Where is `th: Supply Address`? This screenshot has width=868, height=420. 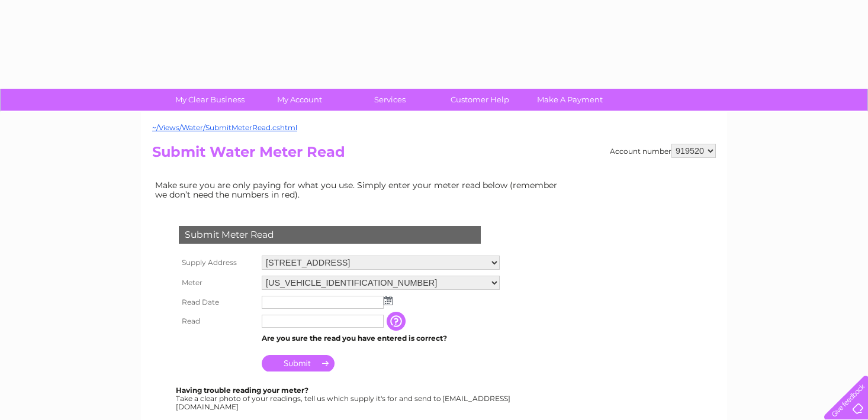
th: Supply Address is located at coordinates (218, 263).